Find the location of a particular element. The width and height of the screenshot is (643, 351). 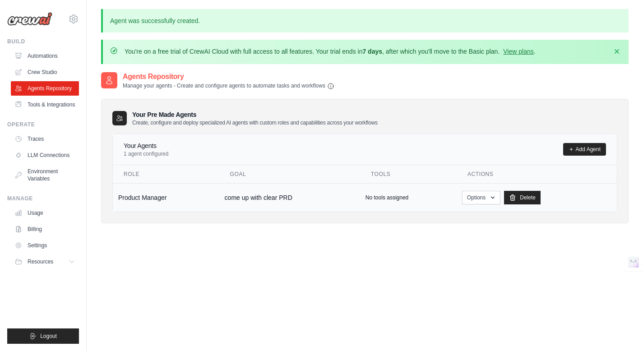

a: Automations is located at coordinates (45, 56).